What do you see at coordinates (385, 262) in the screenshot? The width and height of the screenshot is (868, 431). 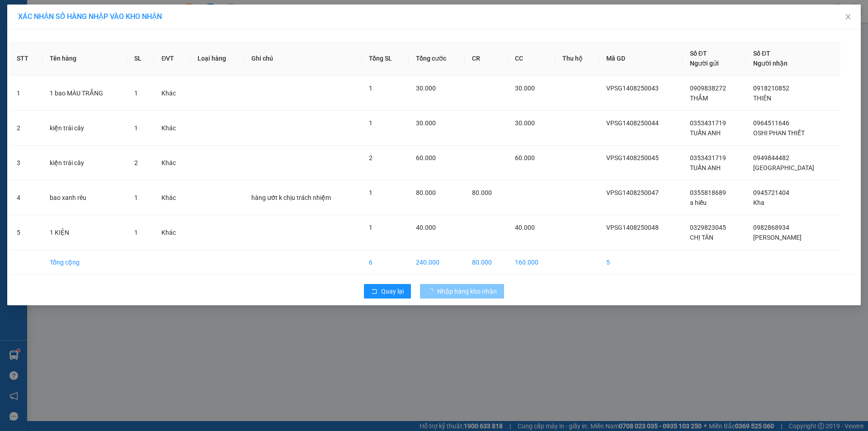 I see `td: 6` at bounding box center [385, 262].